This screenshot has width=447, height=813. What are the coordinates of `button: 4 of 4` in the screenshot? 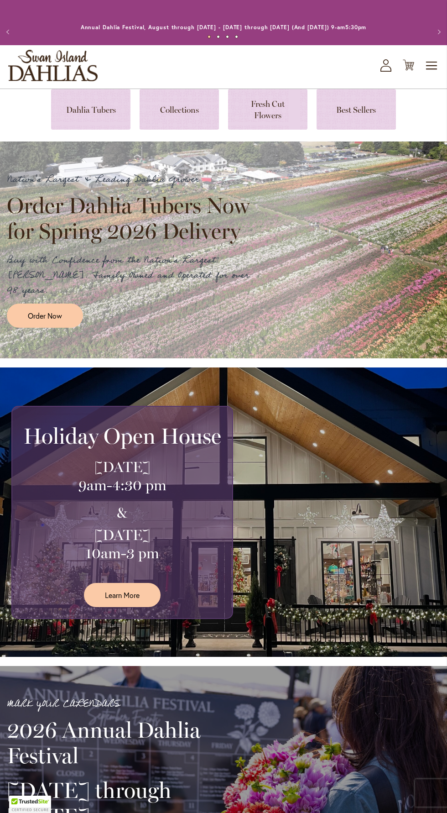 It's located at (236, 37).